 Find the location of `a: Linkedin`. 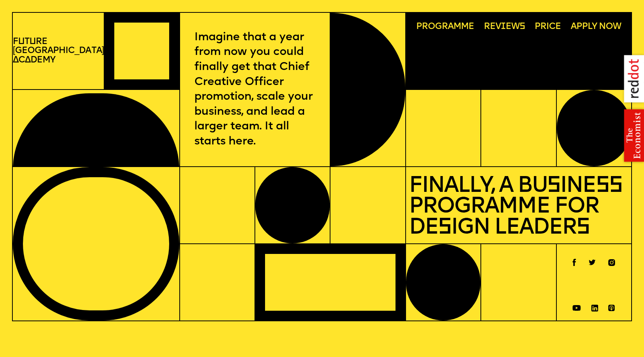

a: Linkedin is located at coordinates (595, 305).